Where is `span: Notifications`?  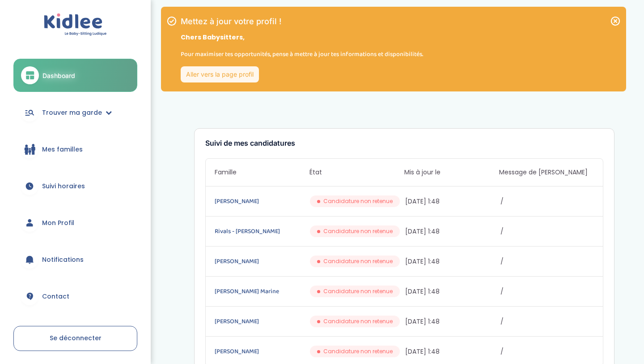 span: Notifications is located at coordinates (62, 260).